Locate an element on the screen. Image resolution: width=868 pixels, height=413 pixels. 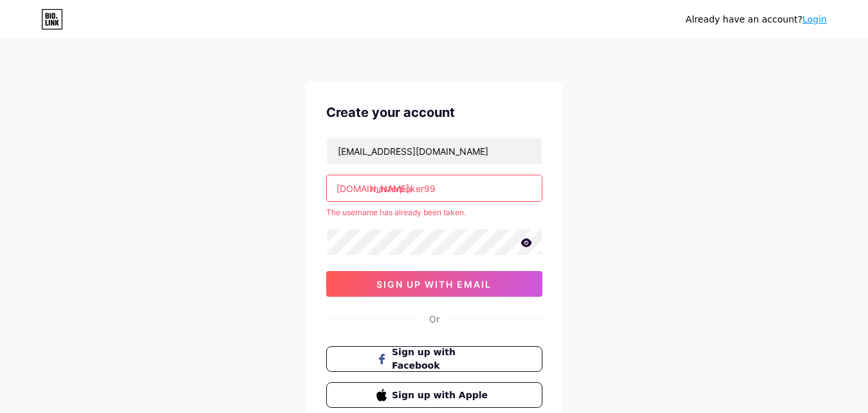
div: Already have an account? is located at coordinates (755, 19).